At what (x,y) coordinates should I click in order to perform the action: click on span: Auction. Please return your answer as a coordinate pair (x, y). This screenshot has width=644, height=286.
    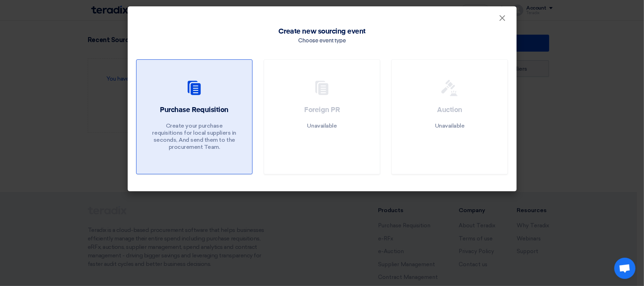
    Looking at the image, I should click on (450, 110).